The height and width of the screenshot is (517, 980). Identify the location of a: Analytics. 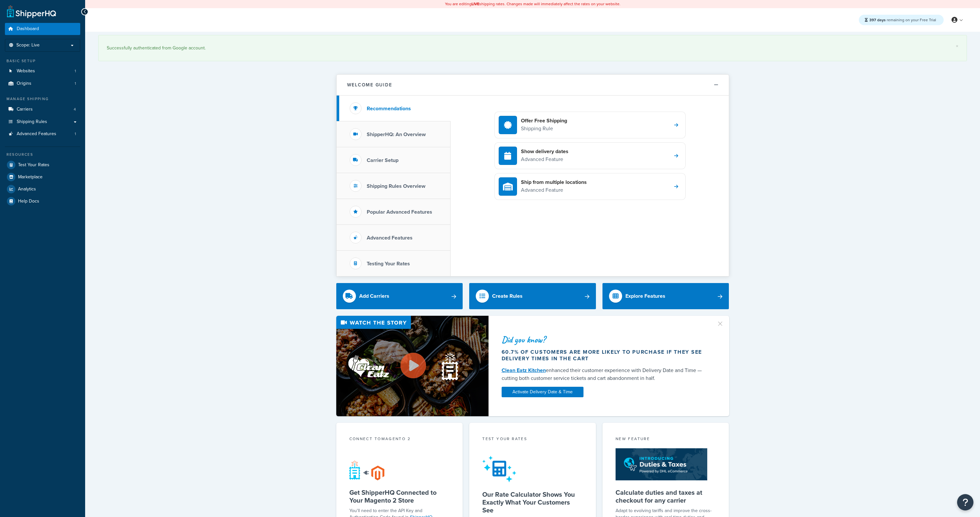
(43, 189).